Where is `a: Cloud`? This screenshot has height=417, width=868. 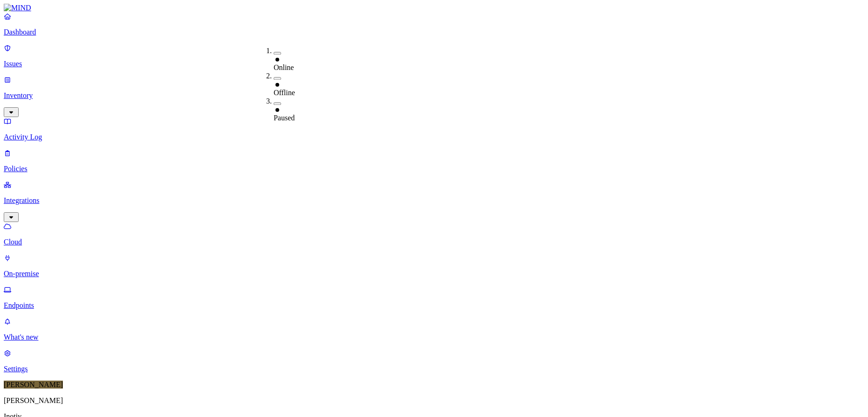 a: Cloud is located at coordinates (434, 234).